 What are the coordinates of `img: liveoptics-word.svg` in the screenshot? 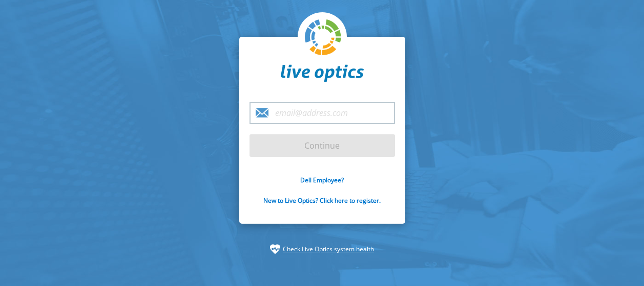 It's located at (322, 74).